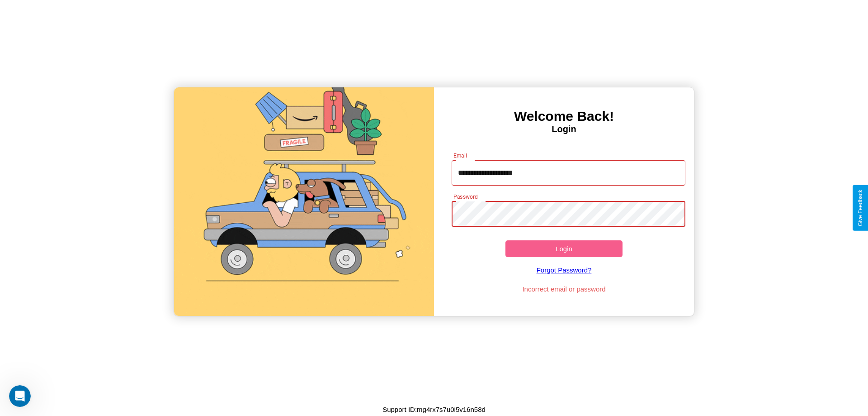  What do you see at coordinates (564, 248) in the screenshot?
I see `button: Login` at bounding box center [564, 248].